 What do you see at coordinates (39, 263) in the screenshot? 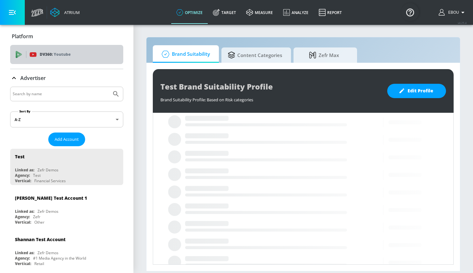
I see `div: Retail` at bounding box center [39, 263].